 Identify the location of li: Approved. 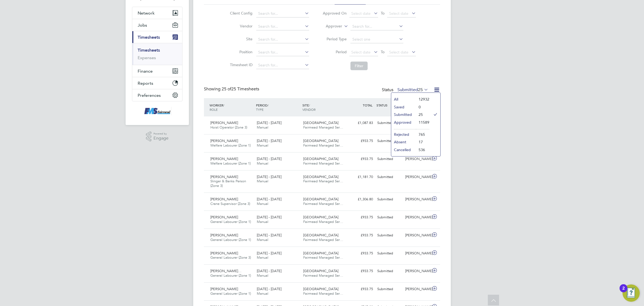
(404, 122).